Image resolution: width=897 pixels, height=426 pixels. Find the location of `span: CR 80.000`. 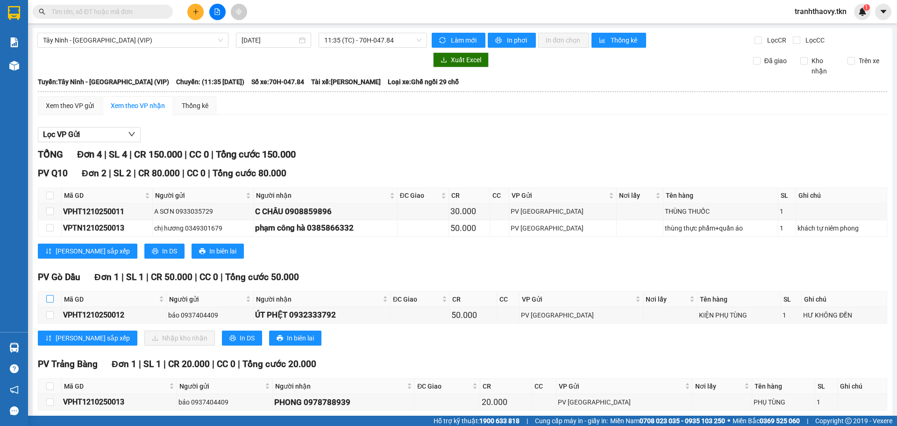

span: CR 80.000 is located at coordinates (159, 173).